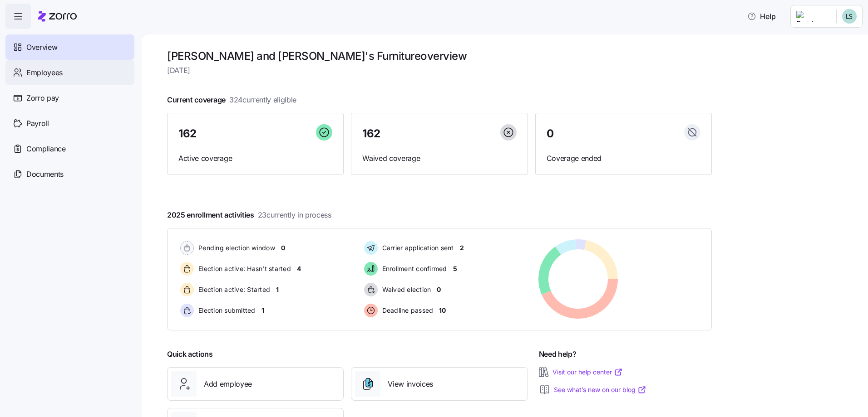 Image resolution: width=868 pixels, height=417 pixels. What do you see at coordinates (455, 269) in the screenshot?
I see `span: 5` at bounding box center [455, 269].